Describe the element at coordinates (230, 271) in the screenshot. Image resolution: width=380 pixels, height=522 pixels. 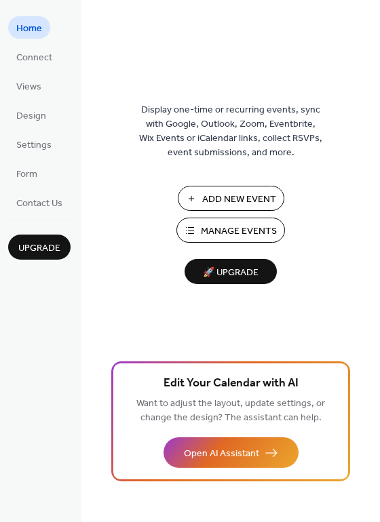
I see `button: 🚀 Upgrade` at that location.